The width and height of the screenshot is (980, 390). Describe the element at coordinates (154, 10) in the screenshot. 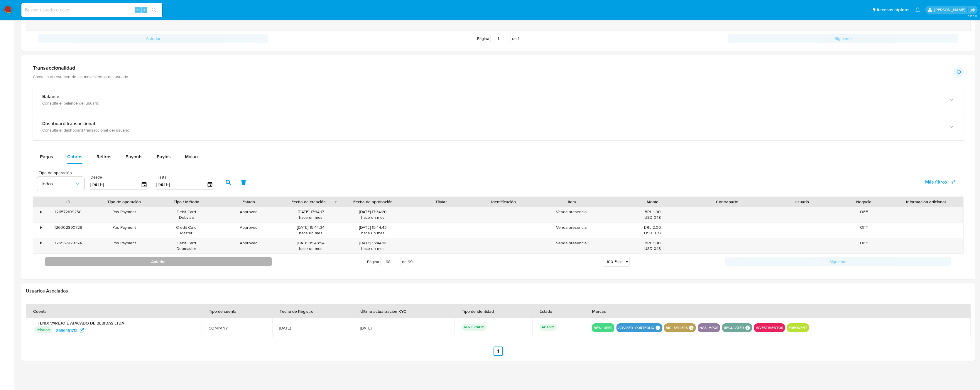

I see `button: search-icon` at that location.